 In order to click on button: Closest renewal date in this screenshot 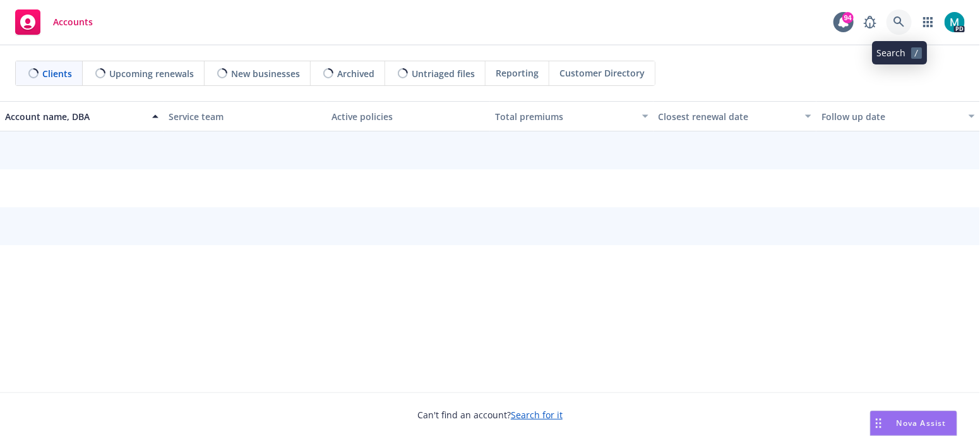, I will do `click(735, 116)`.